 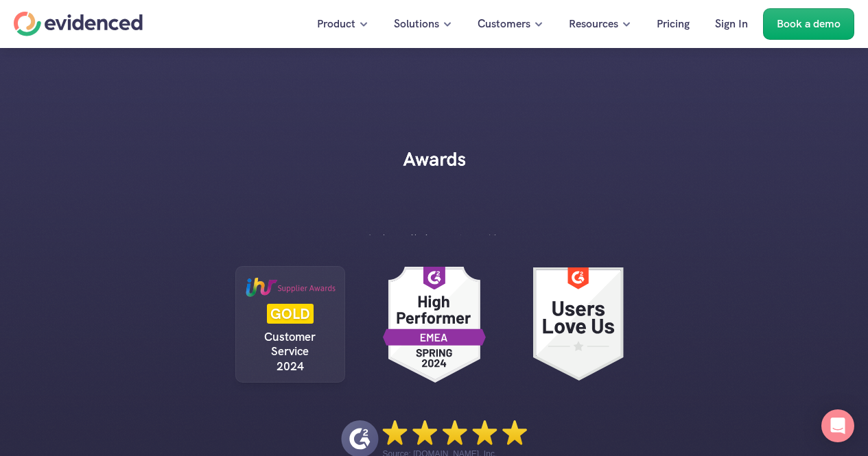 What do you see at coordinates (673, 24) in the screenshot?
I see `p: Pricing` at bounding box center [673, 24].